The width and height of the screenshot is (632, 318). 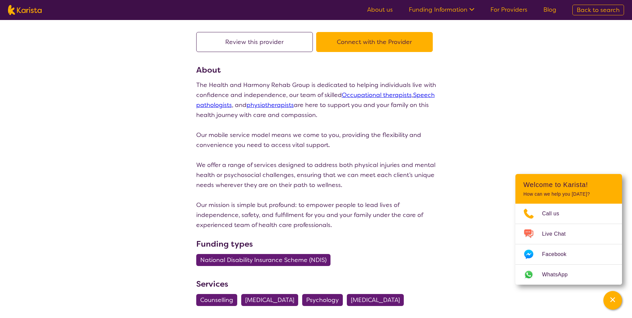 What do you see at coordinates (316, 140) in the screenshot?
I see `p: Our mobile service model means we come to you, providing the flexibility and convenience you need...` at bounding box center [316, 140].